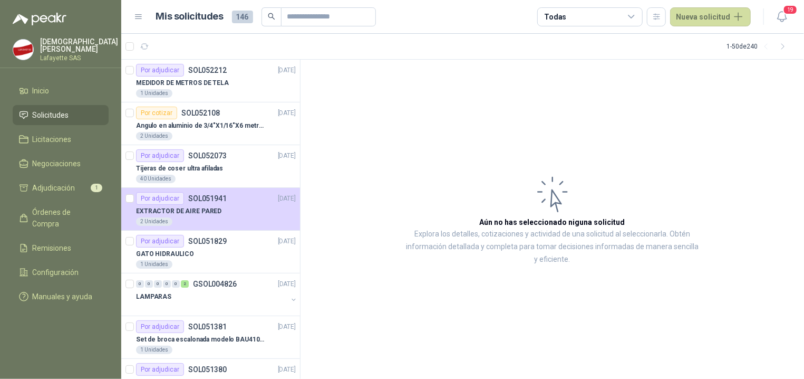  What do you see at coordinates (61, 248) in the screenshot?
I see `a: Remisiones` at bounding box center [61, 248].